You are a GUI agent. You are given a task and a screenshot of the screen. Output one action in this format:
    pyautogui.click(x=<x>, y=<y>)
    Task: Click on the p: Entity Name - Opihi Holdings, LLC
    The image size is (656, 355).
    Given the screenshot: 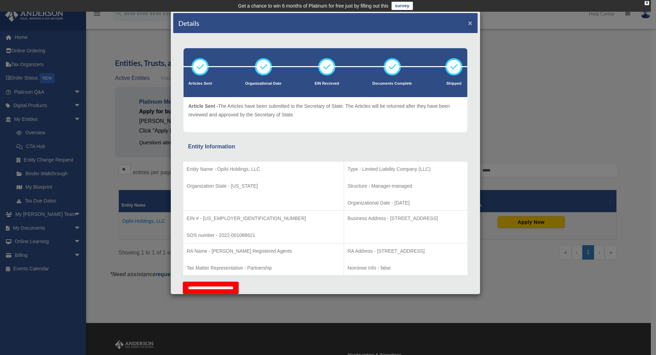 What is the action you would take?
    pyautogui.click(x=264, y=169)
    